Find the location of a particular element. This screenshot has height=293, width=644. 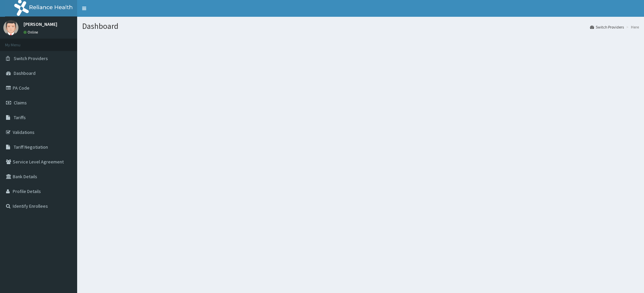

span: Dashboard is located at coordinates (24, 73).